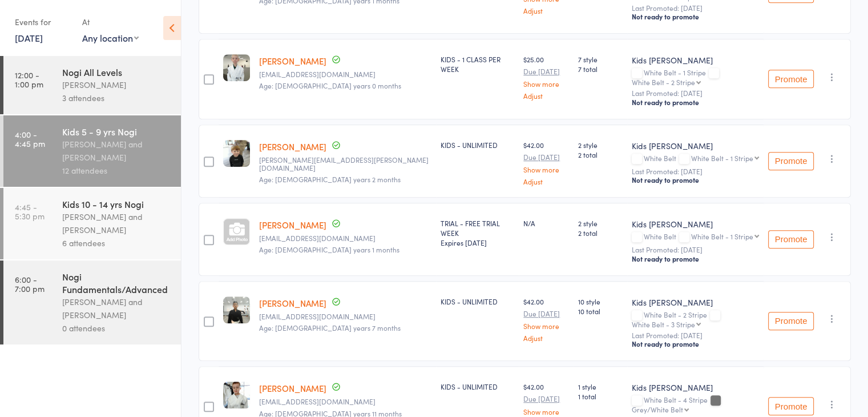  Describe the element at coordinates (110, 37) in the screenshot. I see `div: Any location` at that location.